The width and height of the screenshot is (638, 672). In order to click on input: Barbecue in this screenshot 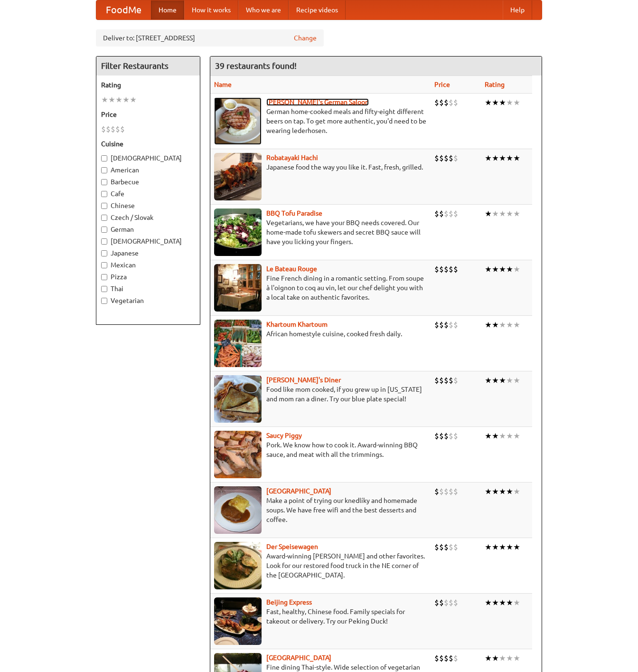, I will do `click(104, 182)`.